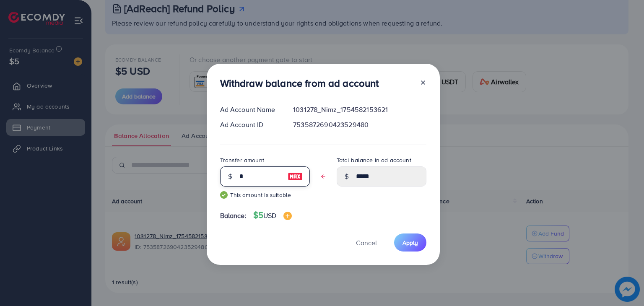  What do you see at coordinates (299, 83) in the screenshot?
I see `h3: Withdraw balance from ad account` at bounding box center [299, 83].